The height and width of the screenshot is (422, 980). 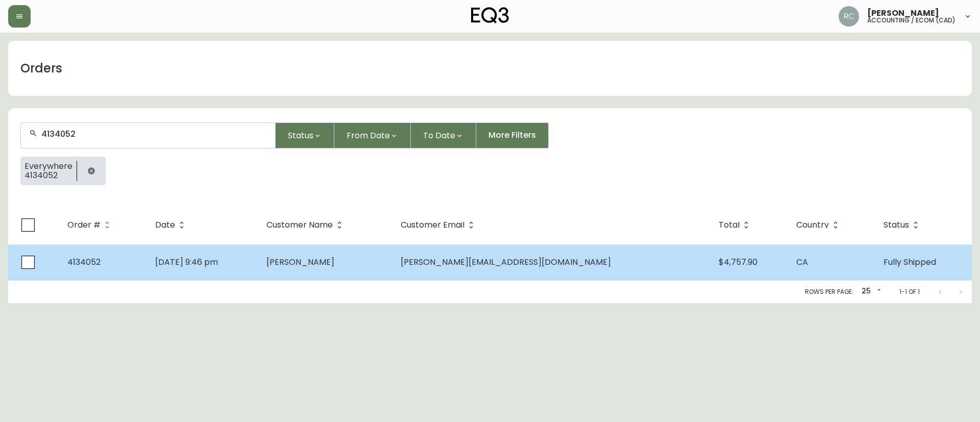 I want to click on button: More Filters, so click(x=513, y=135).